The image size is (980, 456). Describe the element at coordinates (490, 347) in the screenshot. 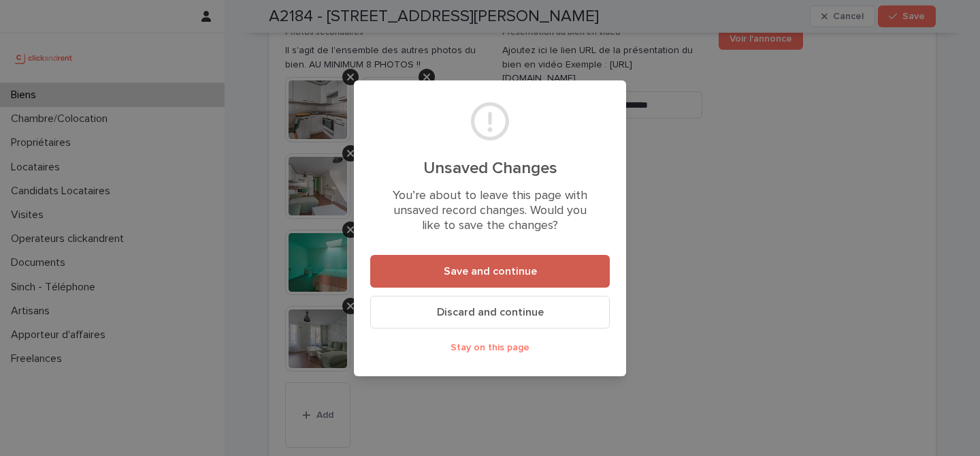

I see `button: Stay on this page` at that location.